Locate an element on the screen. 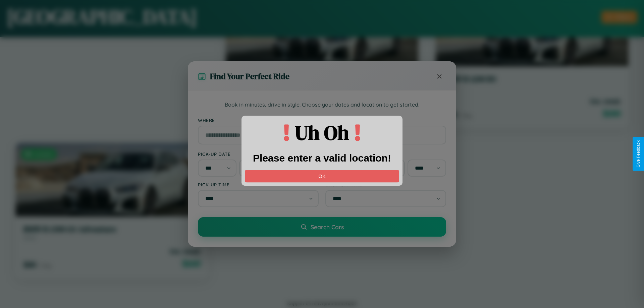  label: Where is located at coordinates (322, 120).